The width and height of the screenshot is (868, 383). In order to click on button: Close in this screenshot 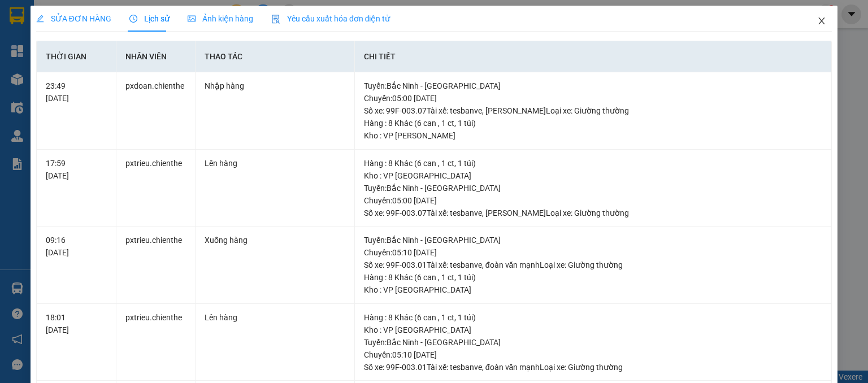, I will do `click(821, 21)`.